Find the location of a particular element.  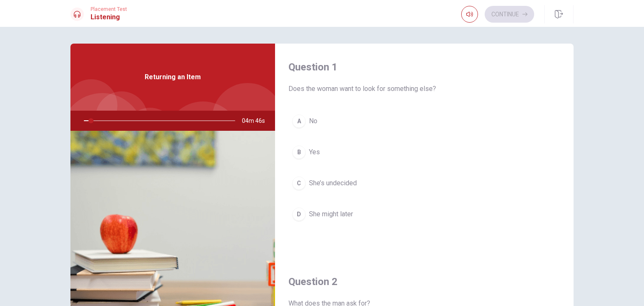

span: 04m 46s is located at coordinates (256, 121).